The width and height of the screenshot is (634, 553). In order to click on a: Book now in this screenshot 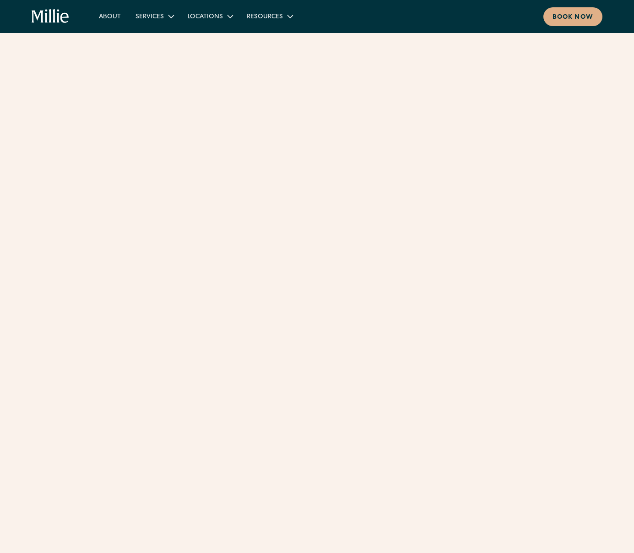, I will do `click(573, 16)`.